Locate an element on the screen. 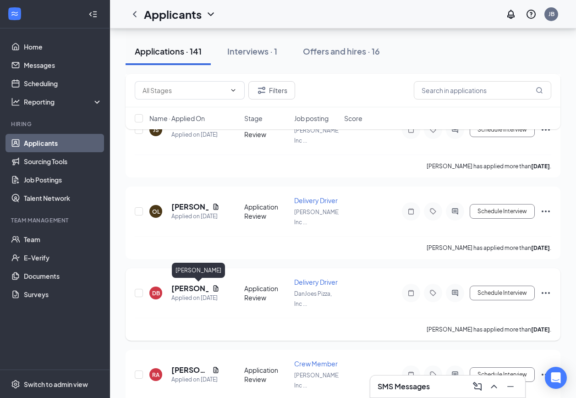 Image resolution: width=576 pixels, height=398 pixels. a: Home is located at coordinates (63, 47).